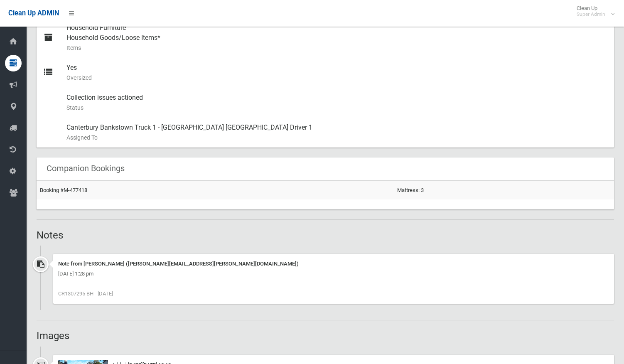  What do you see at coordinates (337, 108) in the screenshot?
I see `small: Status` at bounding box center [337, 108].